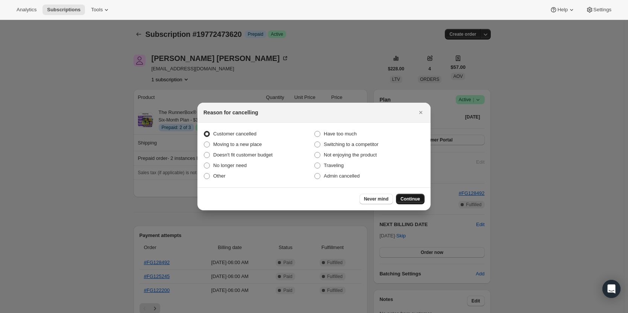  Describe the element at coordinates (351, 144) in the screenshot. I see `span: Switching to a competitor` at that location.